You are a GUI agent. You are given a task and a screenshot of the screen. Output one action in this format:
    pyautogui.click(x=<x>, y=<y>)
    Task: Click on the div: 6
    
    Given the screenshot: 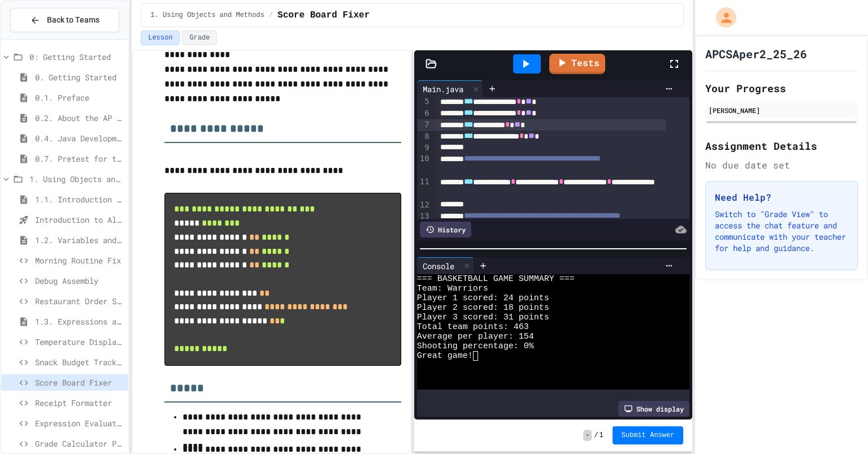 What is the action you would take?
    pyautogui.click(x=424, y=114)
    